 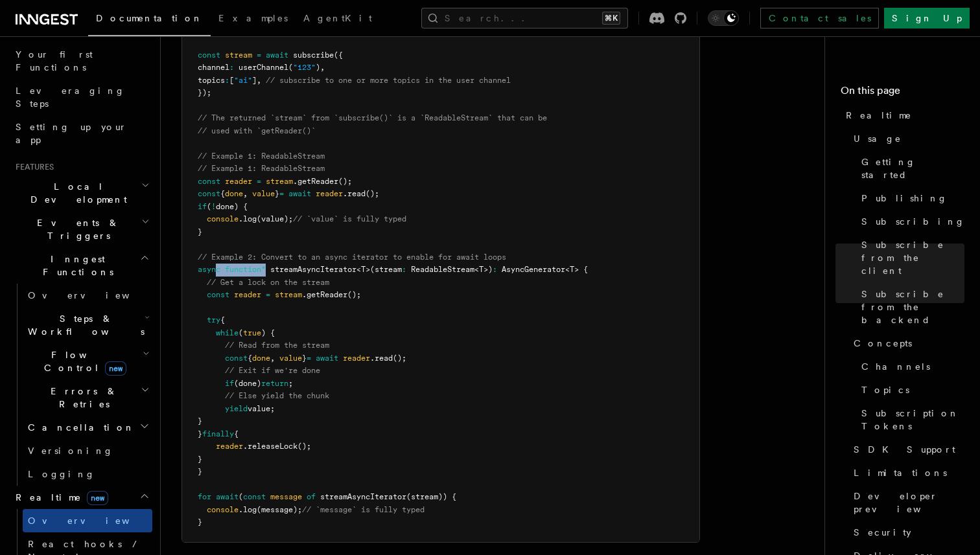 What do you see at coordinates (910, 390) in the screenshot?
I see `a: Topics` at bounding box center [910, 390].